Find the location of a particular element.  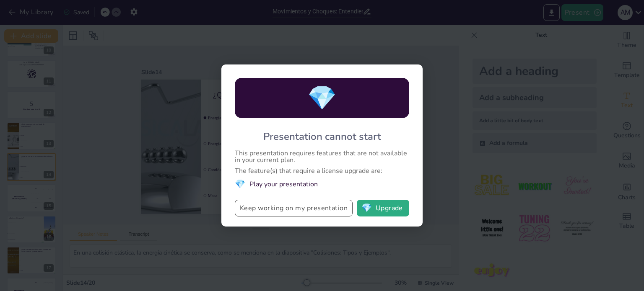

button: Keep working on my presentation is located at coordinates (293, 208).